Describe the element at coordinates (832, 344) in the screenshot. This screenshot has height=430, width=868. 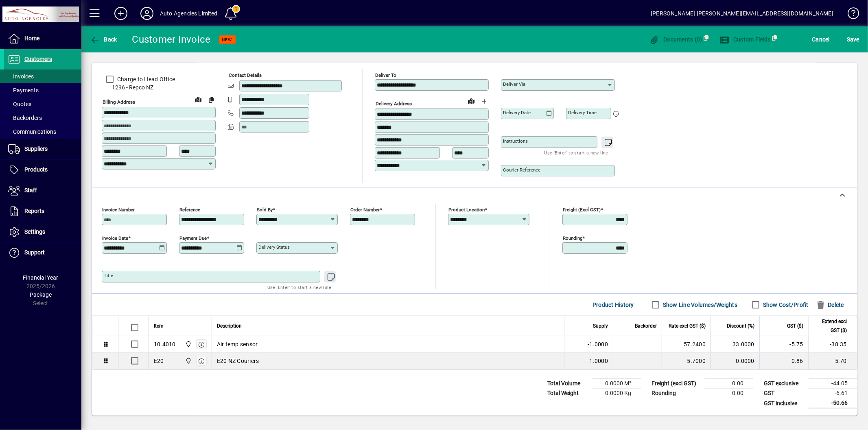
I see `td: -38.35` at that location.